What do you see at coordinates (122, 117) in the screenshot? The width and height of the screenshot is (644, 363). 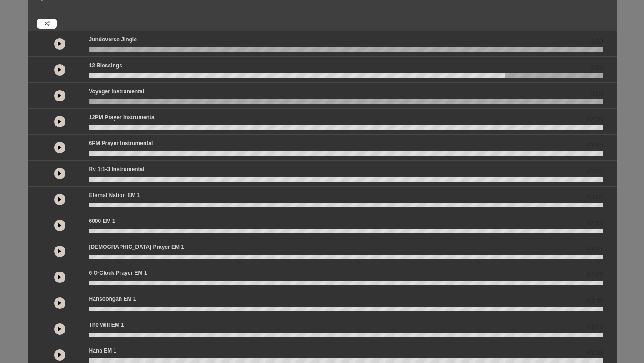 I see `p: 12PM Prayer Instrumental` at bounding box center [122, 117].